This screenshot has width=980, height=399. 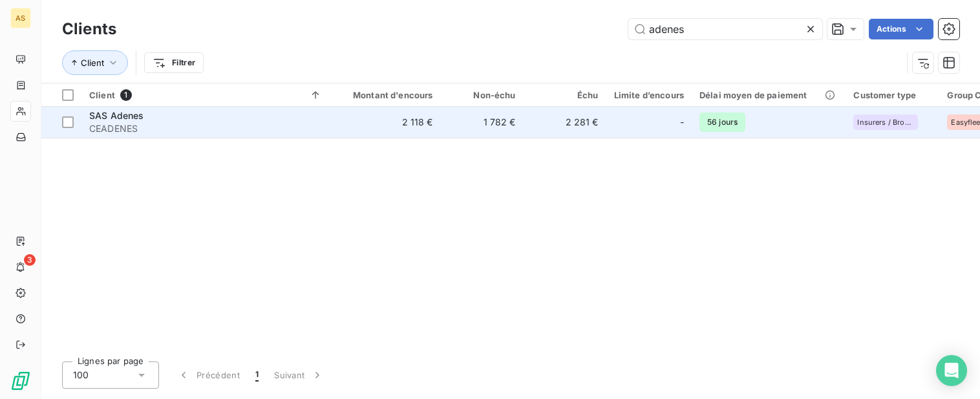 What do you see at coordinates (892, 95) in the screenshot?
I see `div: Customer type` at bounding box center [892, 95].